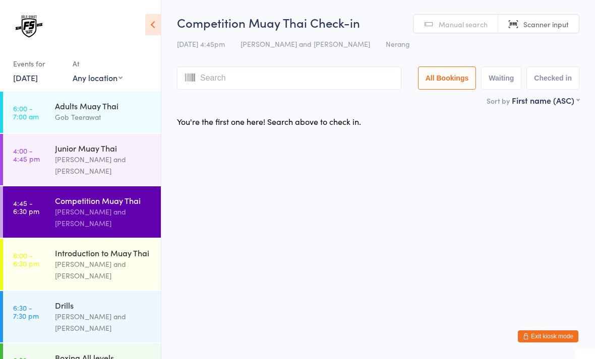  I want to click on input: Search, so click(289, 78).